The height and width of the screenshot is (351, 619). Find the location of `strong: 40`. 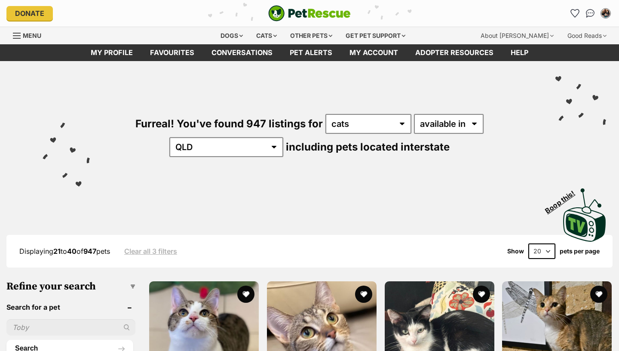

strong: 40 is located at coordinates (72, 251).